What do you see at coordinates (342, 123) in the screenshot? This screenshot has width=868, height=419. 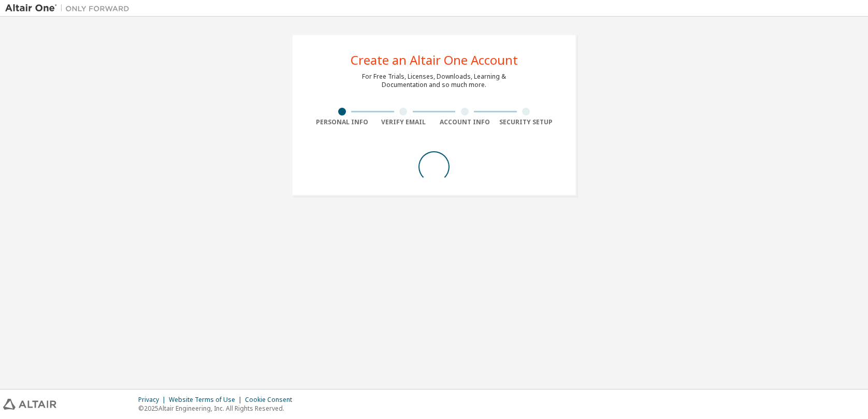 I see `div: Personal Info` at bounding box center [342, 123].